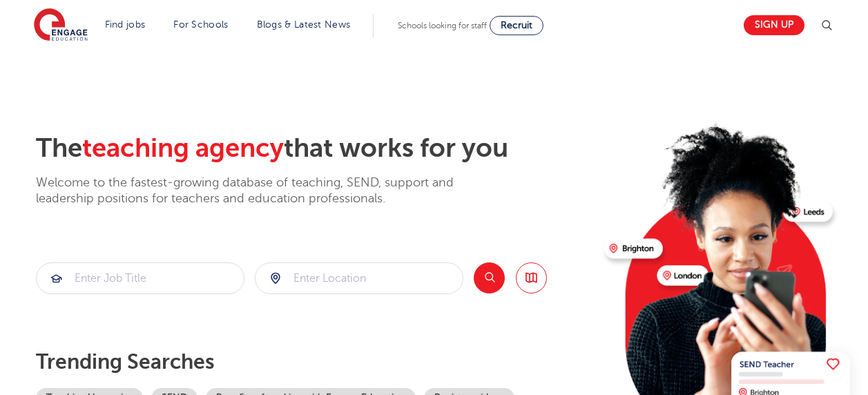 The image size is (868, 395). Describe the element at coordinates (489, 277) in the screenshot. I see `button: Search` at that location.